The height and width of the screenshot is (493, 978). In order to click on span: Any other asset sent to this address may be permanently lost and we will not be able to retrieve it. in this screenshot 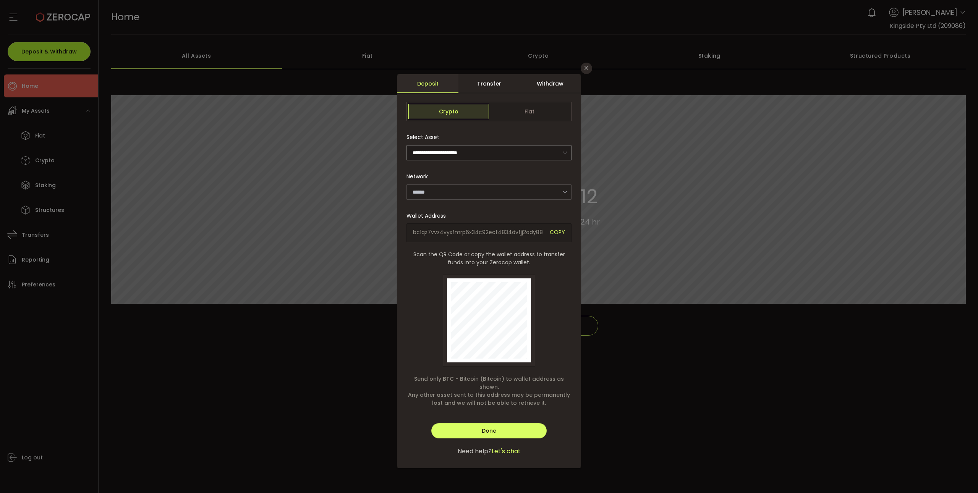, I will do `click(489, 399)`.